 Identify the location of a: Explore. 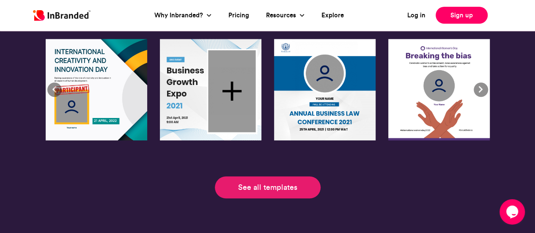
(332, 15).